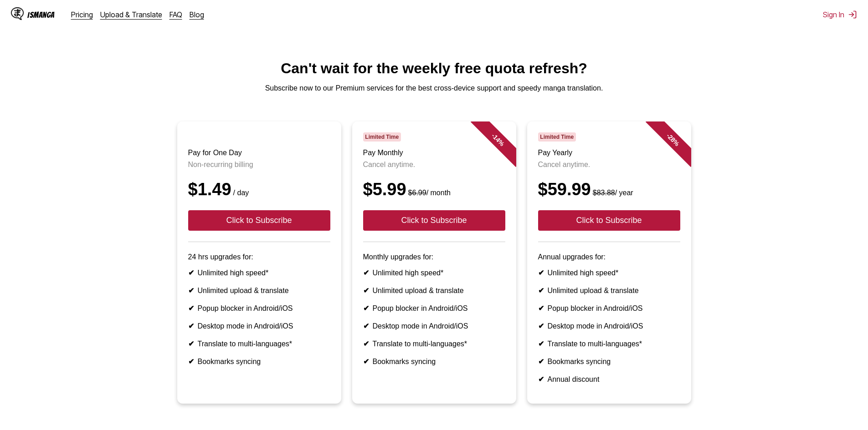  Describe the element at coordinates (259, 257) in the screenshot. I see `p: 24 hrs upgrades for:` at that location.